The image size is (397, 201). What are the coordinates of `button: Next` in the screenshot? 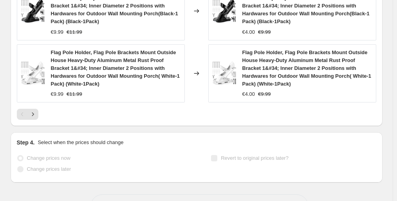 It's located at (33, 114).